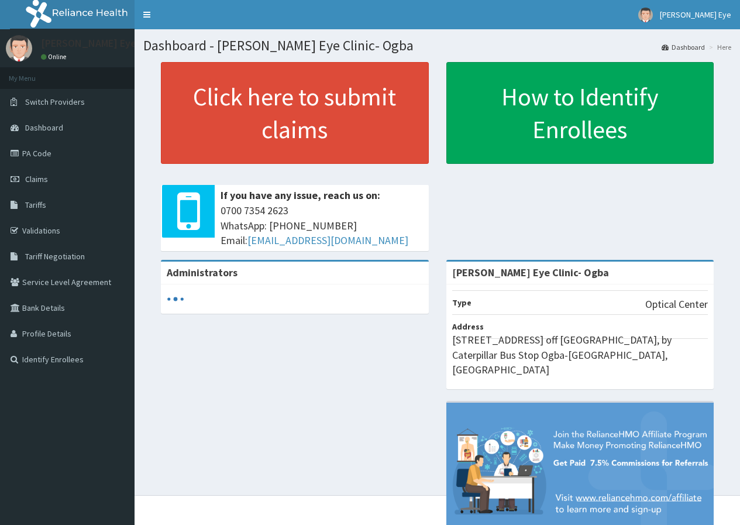 Image resolution: width=740 pixels, height=525 pixels. What do you see at coordinates (462, 303) in the screenshot?
I see `b: Type` at bounding box center [462, 303].